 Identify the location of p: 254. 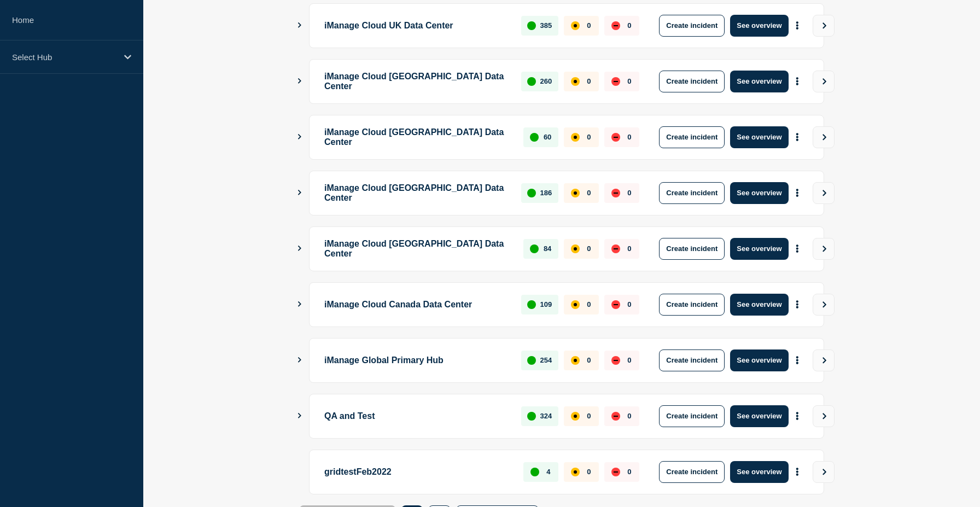
(546, 360).